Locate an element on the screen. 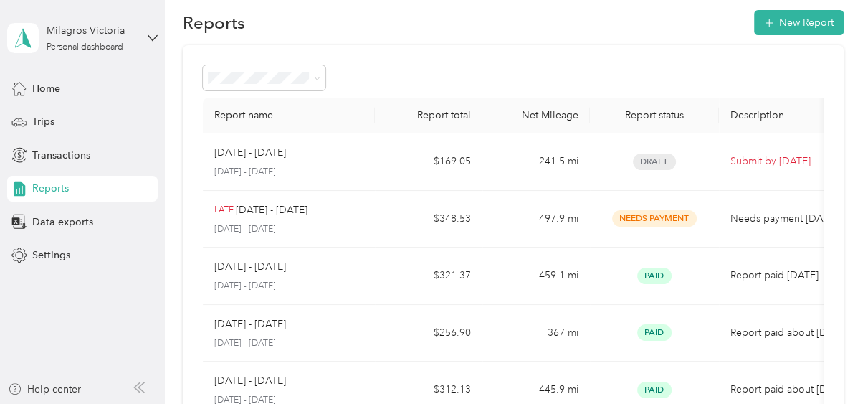  span: Needs Payment is located at coordinates (655, 218).